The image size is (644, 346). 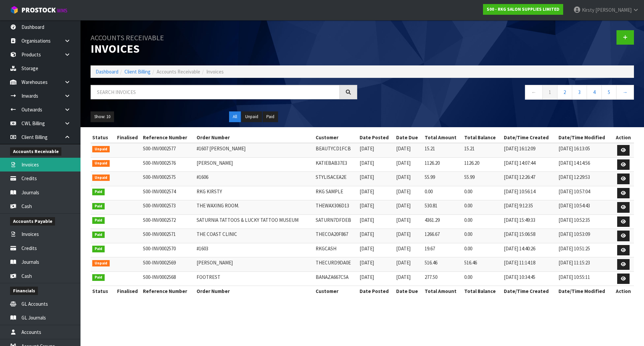 I want to click on td: RKG SAMPLE, so click(x=336, y=193).